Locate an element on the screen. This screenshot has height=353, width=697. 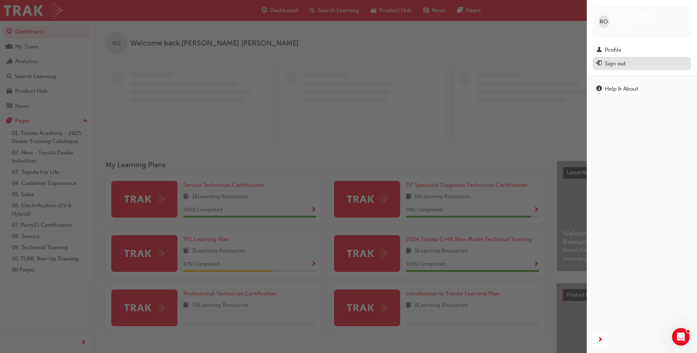
span: RO is located at coordinates (603, 22).